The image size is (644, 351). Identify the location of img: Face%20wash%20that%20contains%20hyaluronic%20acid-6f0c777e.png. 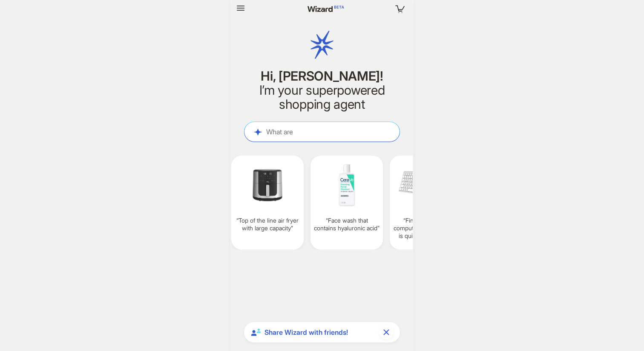
(347, 185).